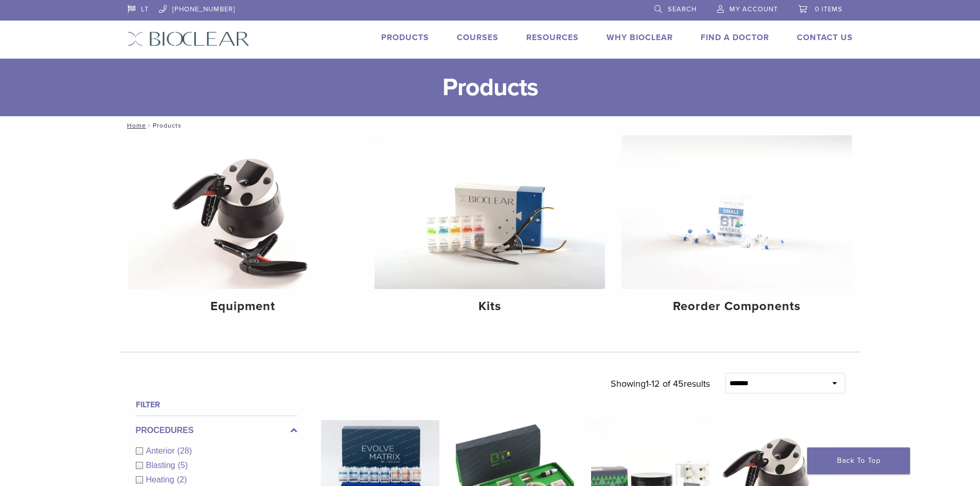 Image resolution: width=980 pixels, height=486 pixels. I want to click on span: (28), so click(184, 451).